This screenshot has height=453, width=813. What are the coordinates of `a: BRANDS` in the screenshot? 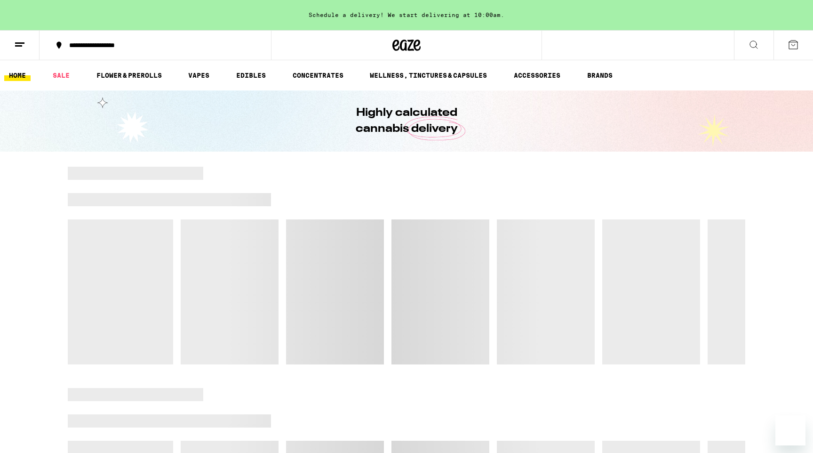 It's located at (600, 75).